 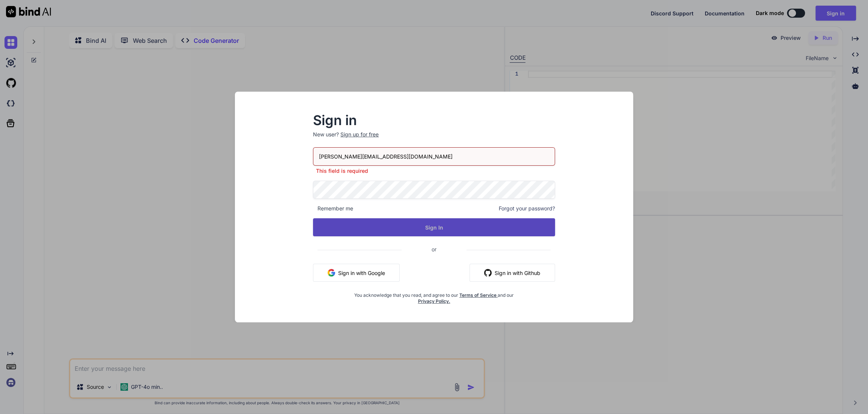 I want to click on span: Forgot your password?, so click(x=527, y=208).